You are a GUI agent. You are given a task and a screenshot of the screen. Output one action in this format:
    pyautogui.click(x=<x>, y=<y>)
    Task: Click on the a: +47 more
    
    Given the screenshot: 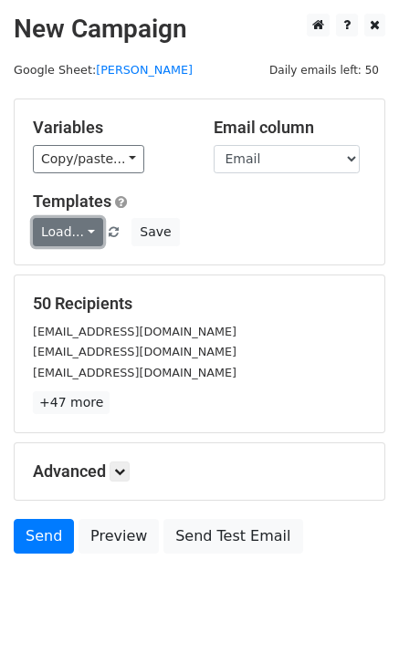 What is the action you would take?
    pyautogui.click(x=71, y=402)
    